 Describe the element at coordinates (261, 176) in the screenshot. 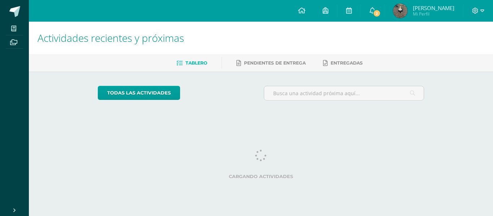

I see `label: Cargando actividades` at that location.